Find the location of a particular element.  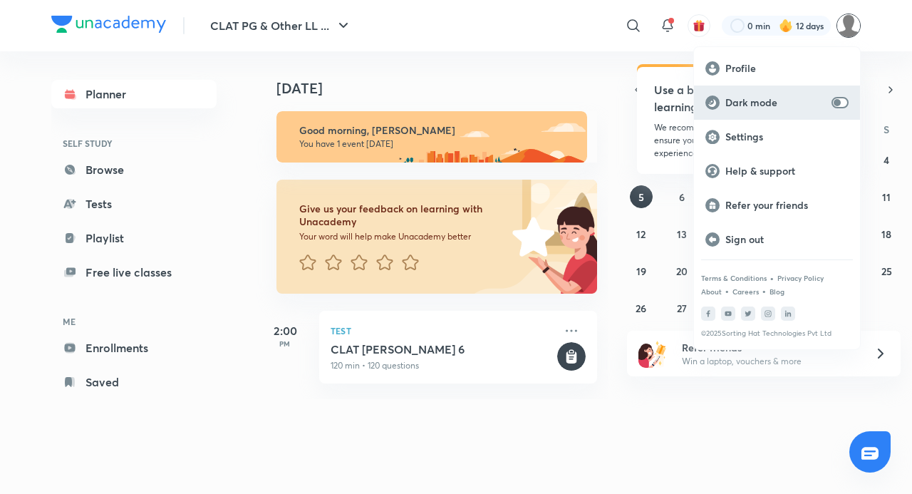

a: Careers is located at coordinates (745, 291).